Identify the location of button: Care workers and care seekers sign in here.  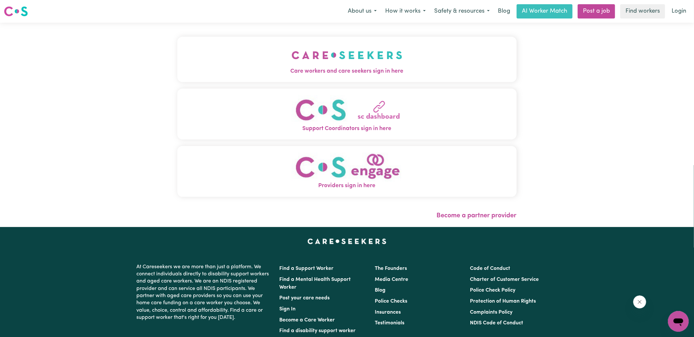
(347, 59).